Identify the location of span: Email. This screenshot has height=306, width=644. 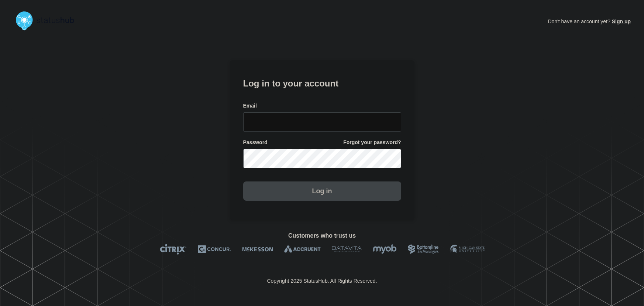
(250, 106).